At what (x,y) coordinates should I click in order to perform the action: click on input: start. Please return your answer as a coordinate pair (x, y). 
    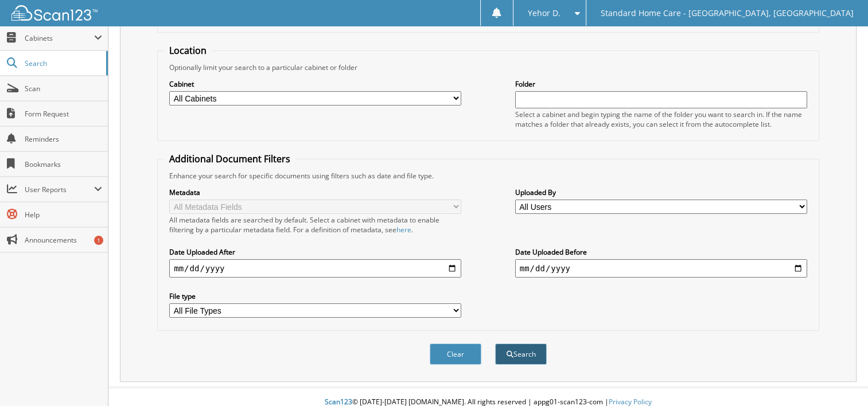
    Looking at the image, I should click on (315, 268).